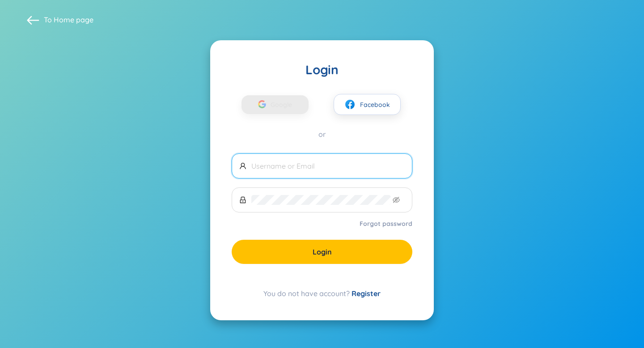  What do you see at coordinates (396, 200) in the screenshot?
I see `span: eye-invisible` at bounding box center [396, 200].